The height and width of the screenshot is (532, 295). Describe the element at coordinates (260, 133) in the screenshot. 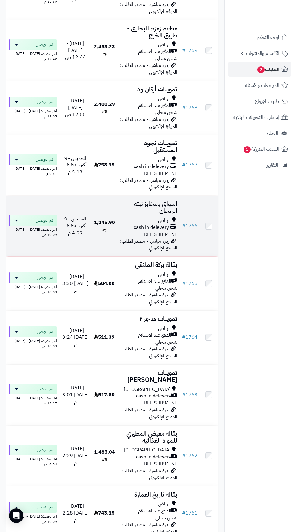

I see `a: العملاء` at that location.